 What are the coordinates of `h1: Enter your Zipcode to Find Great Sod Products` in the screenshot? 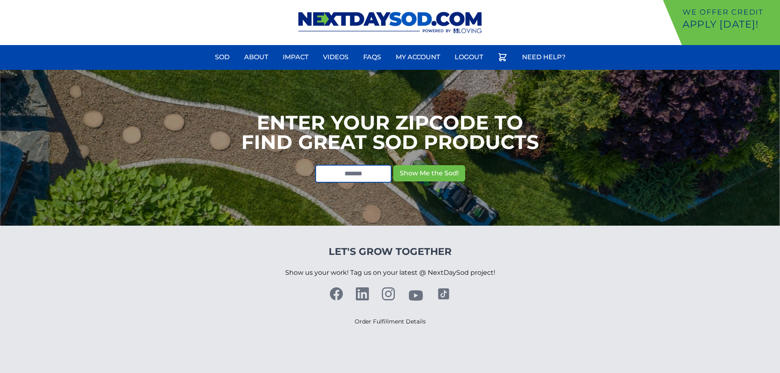 It's located at (390, 132).